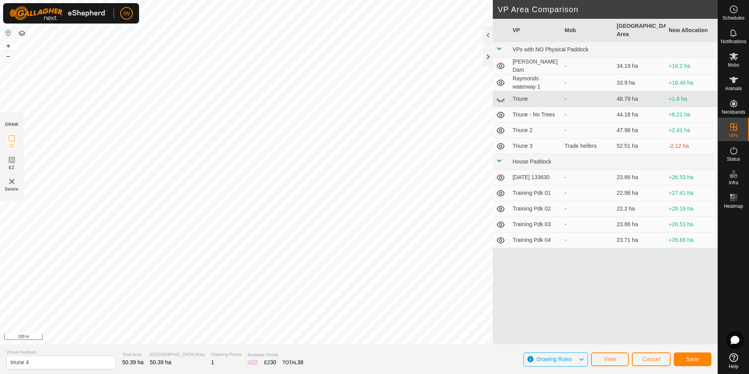 This screenshot has height=374, width=749. Describe the element at coordinates (639, 130) in the screenshot. I see `td: 47.98 ha` at that location.